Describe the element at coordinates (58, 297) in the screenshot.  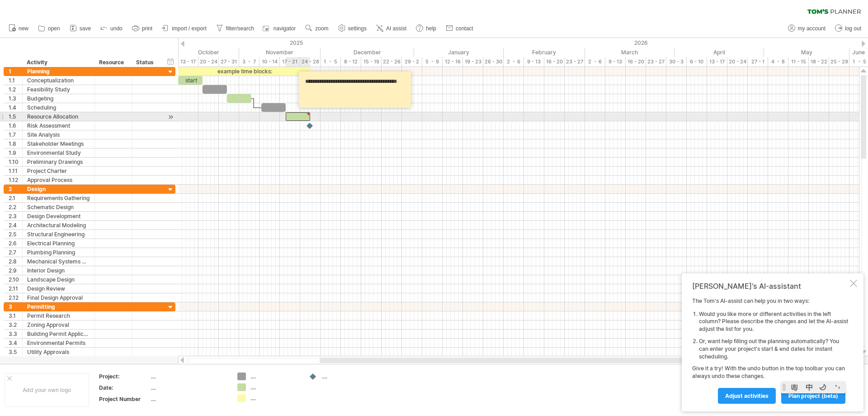
I see `div: Final Design Approval` at that location.